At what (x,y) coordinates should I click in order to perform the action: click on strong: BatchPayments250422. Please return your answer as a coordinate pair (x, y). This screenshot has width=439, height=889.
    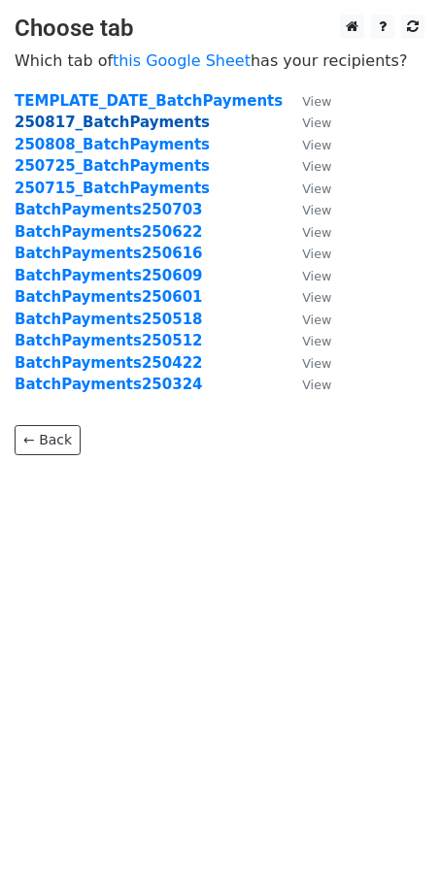
    Looking at the image, I should click on (109, 363).